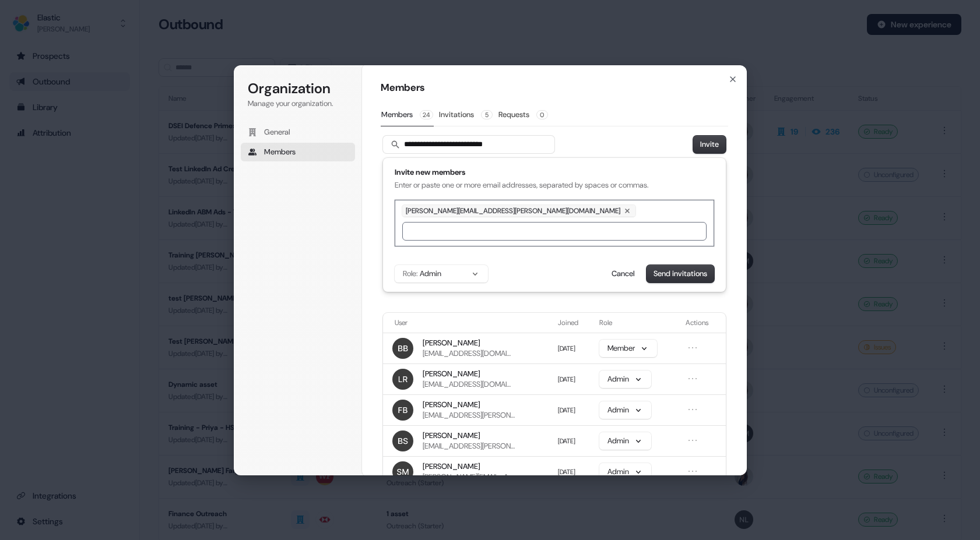  I want to click on img: Ben Beeching, so click(403, 348).